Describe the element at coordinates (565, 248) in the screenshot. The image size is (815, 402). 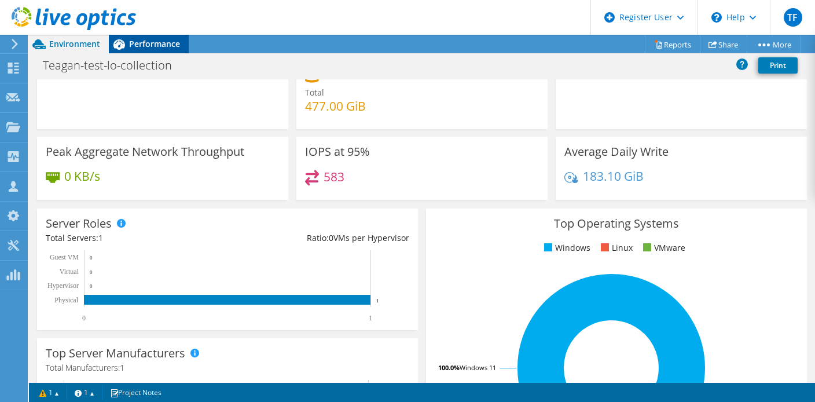
I see `li: Windows` at that location.